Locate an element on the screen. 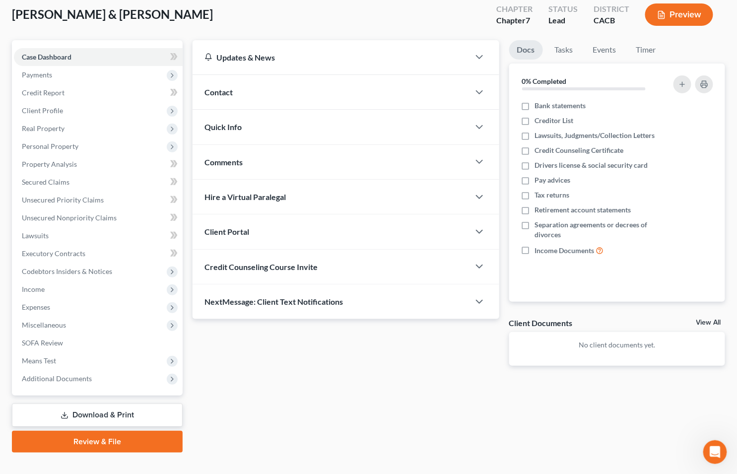 The height and width of the screenshot is (474, 737). a: Executory Contracts is located at coordinates (98, 254).